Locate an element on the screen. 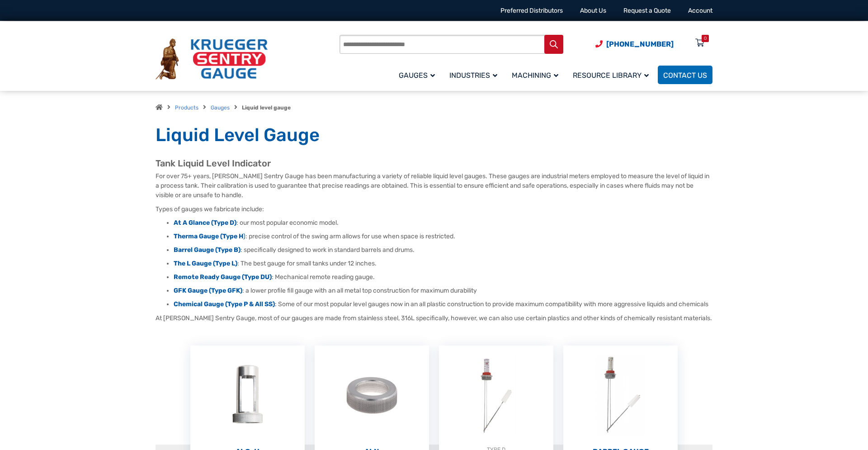 The height and width of the screenshot is (450, 868). li: : specifically designed to work in standard barrels and drums. is located at coordinates (443, 250).